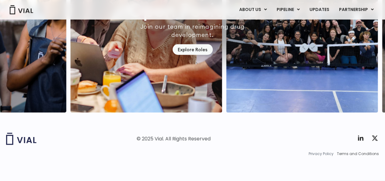  I want to click on span: Privacy Policy, so click(321, 153).